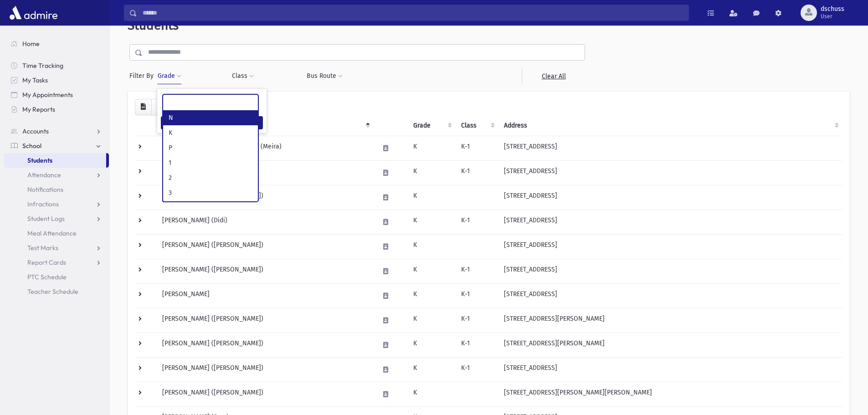 The height and width of the screenshot is (415, 868). What do you see at coordinates (210, 117) in the screenshot?
I see `li: N` at bounding box center [210, 117].